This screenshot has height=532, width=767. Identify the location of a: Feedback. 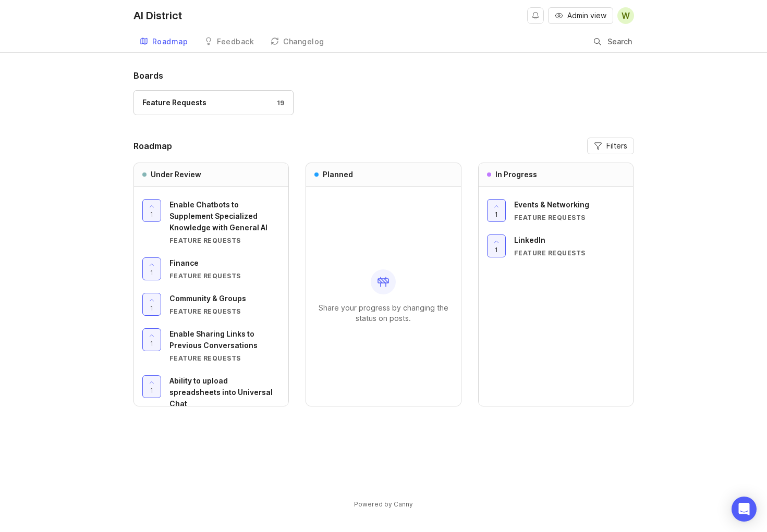
(229, 41).